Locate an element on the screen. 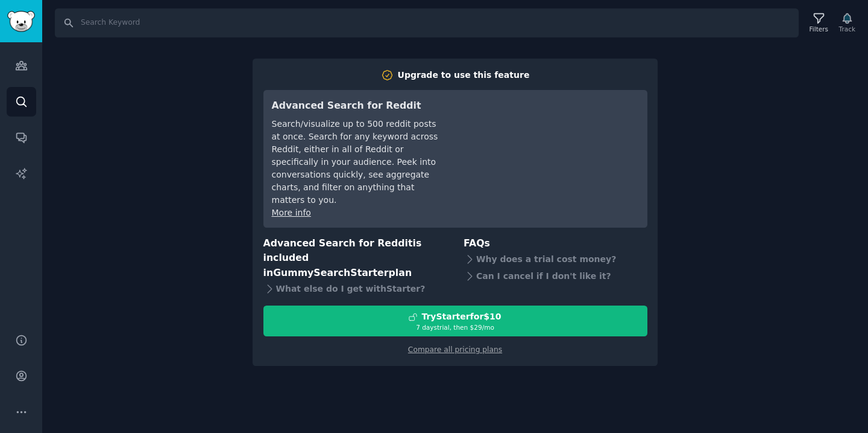 This screenshot has width=868, height=433. div: What else do I get with Starter ? is located at coordinates (355, 289).